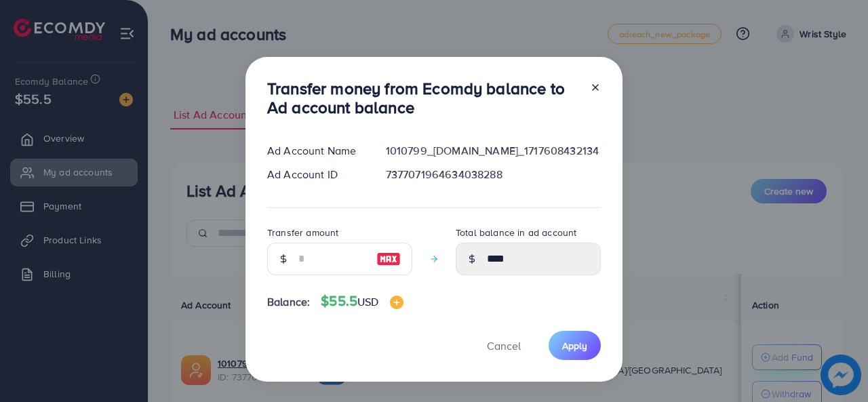 The width and height of the screenshot is (868, 402). What do you see at coordinates (504, 346) in the screenshot?
I see `span: Cancel` at bounding box center [504, 346].